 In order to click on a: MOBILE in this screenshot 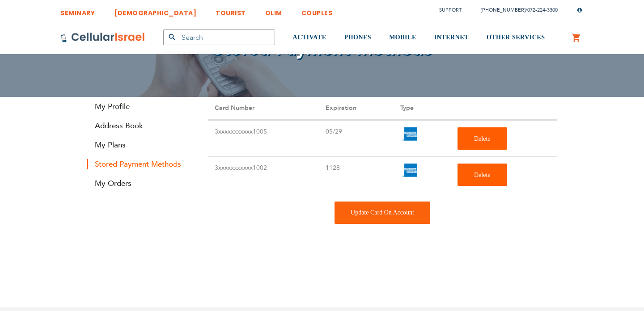, I will do `click(402, 38)`.